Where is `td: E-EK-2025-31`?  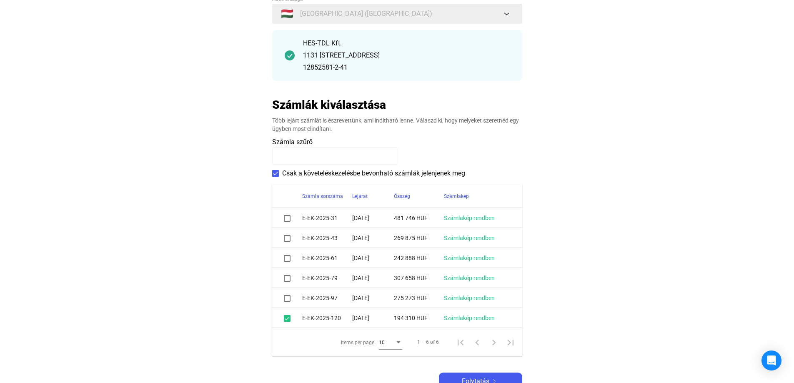 td: E-EK-2025-31 is located at coordinates (327, 218).